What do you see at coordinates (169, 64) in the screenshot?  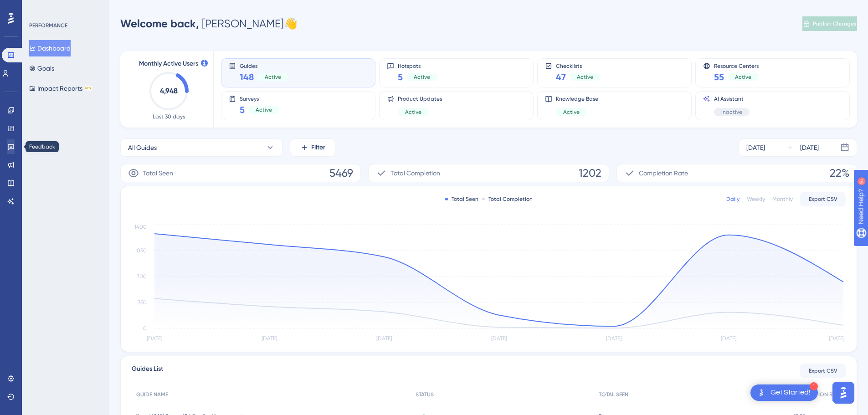 I see `span: Monthly Active Users` at bounding box center [169, 64].